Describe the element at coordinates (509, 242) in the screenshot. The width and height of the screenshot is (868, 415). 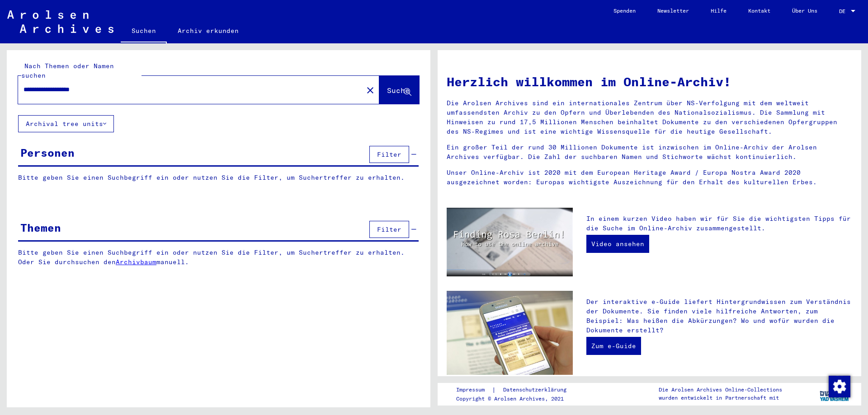
I see `img: video.jpg` at that location.